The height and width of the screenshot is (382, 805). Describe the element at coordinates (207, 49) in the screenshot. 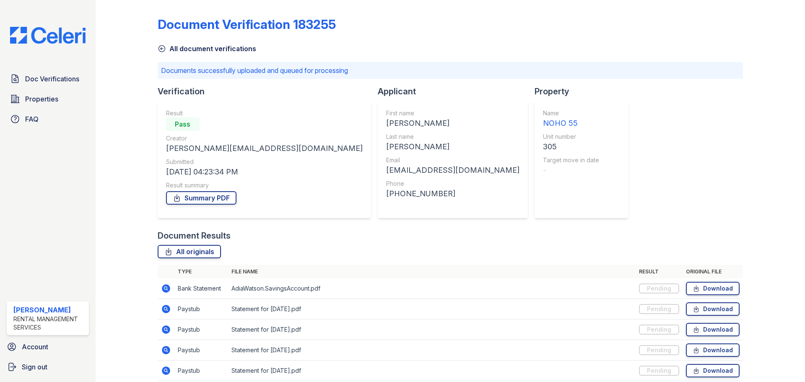

I see `a: All document verifications` at that location.